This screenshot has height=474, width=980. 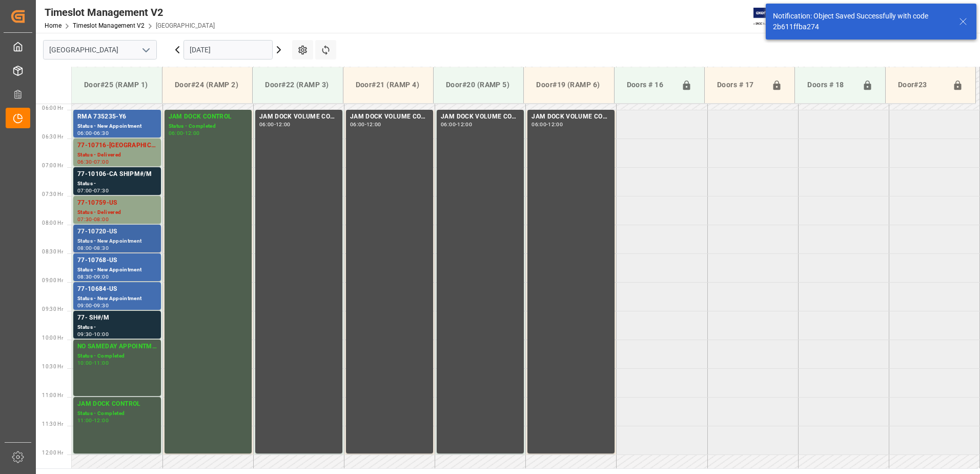 What do you see at coordinates (771, 16) in the screenshot?
I see `img: Exertis%20JAM%20-%20Email%20Logo.jpg_1722504956.jpg` at bounding box center [771, 16].